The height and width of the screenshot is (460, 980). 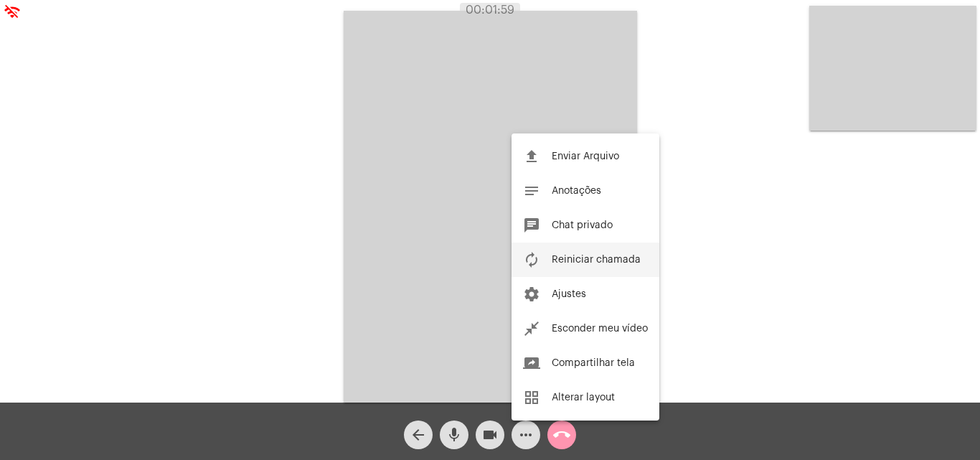 What do you see at coordinates (532, 191) in the screenshot?
I see `mat-icon: notes` at bounding box center [532, 191].